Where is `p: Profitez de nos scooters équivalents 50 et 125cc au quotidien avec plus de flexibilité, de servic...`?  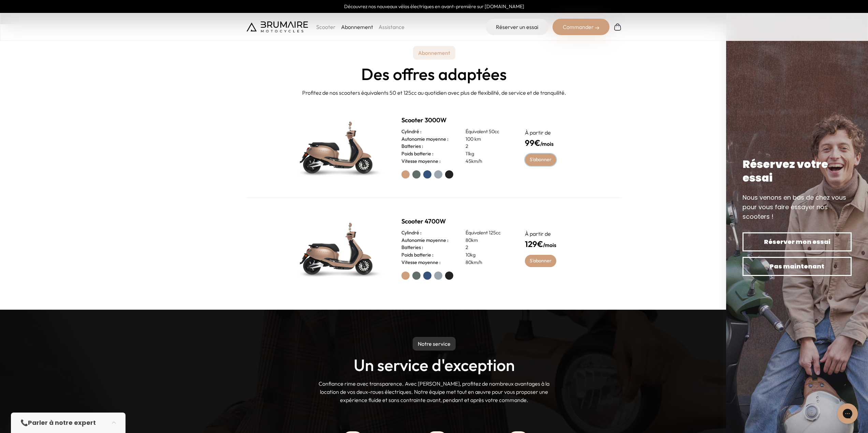
p: Profitez de nos scooters équivalents 50 et 125cc au quotidien avec plus de flexibilité, de servic... is located at coordinates (434, 93).